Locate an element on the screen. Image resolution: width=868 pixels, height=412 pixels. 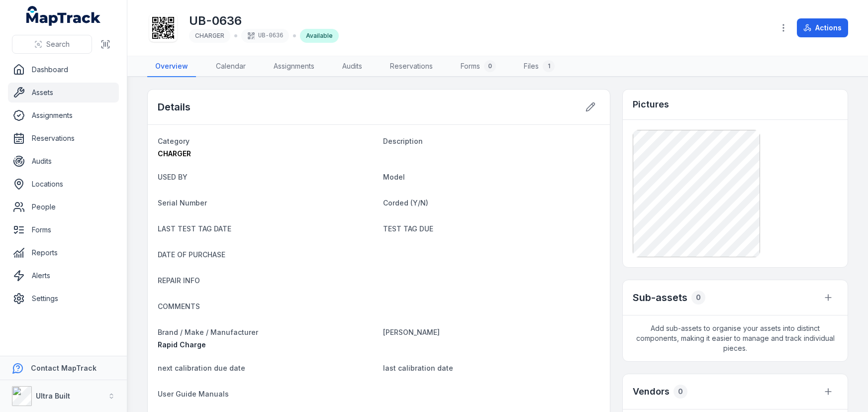
div: Available is located at coordinates (319, 36).